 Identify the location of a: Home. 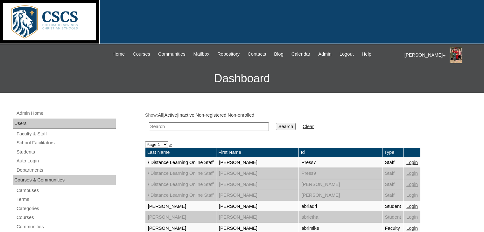
(118, 54).